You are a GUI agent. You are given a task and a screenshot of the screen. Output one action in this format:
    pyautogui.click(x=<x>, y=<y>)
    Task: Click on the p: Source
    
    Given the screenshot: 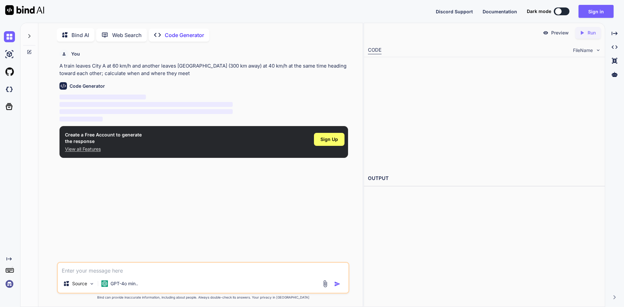 What is the action you would take?
    pyautogui.click(x=80, y=284)
    